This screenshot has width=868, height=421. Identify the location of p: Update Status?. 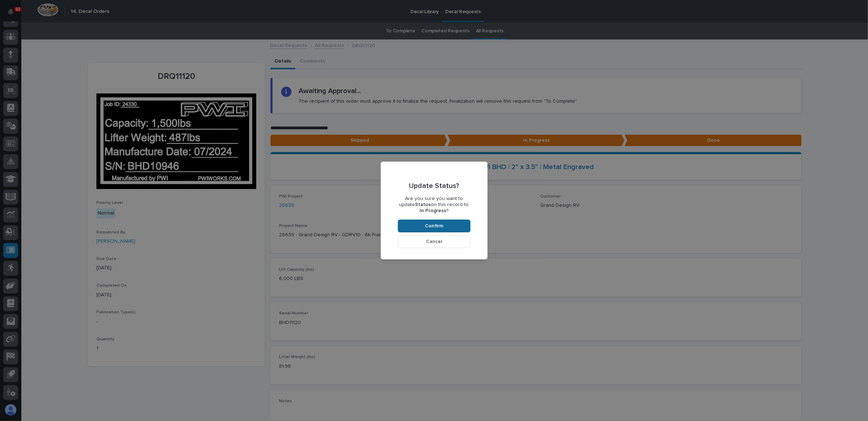
(434, 186).